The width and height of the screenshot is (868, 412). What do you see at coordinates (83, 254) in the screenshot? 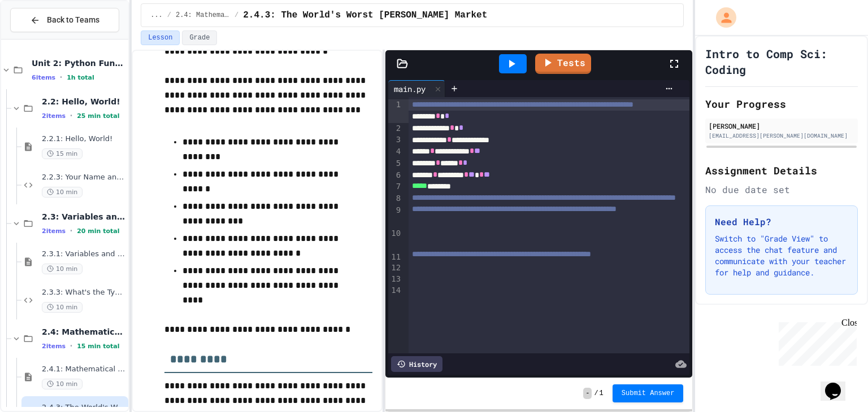
I see `span: 2.3.1: Variables and Data Types` at bounding box center [83, 254].